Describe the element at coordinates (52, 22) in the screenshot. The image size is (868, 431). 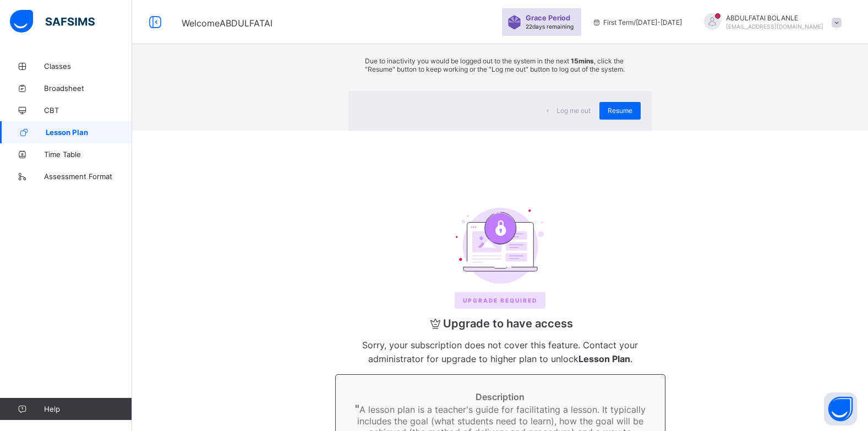
I see `img: safsims` at that location.